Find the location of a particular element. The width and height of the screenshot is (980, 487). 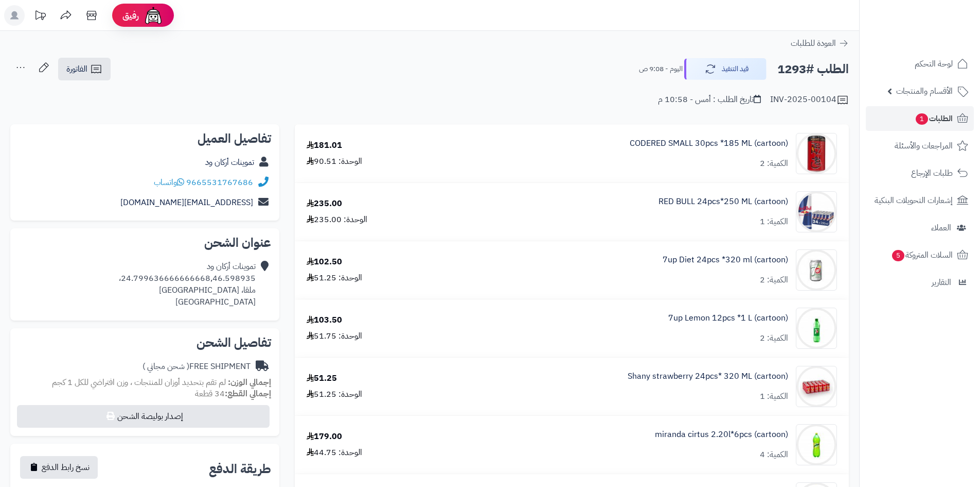

div: INV-2025-00104 is located at coordinates (809, 100).